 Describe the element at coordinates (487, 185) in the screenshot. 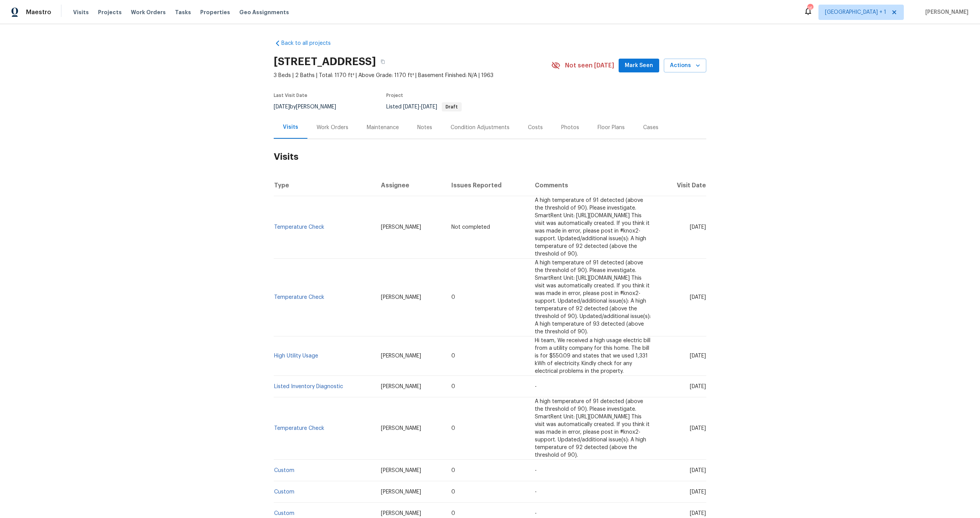

I see `th: Issues Reported` at that location.